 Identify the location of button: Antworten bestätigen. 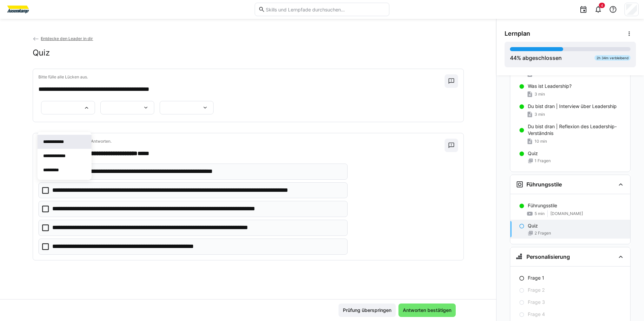
(427, 310).